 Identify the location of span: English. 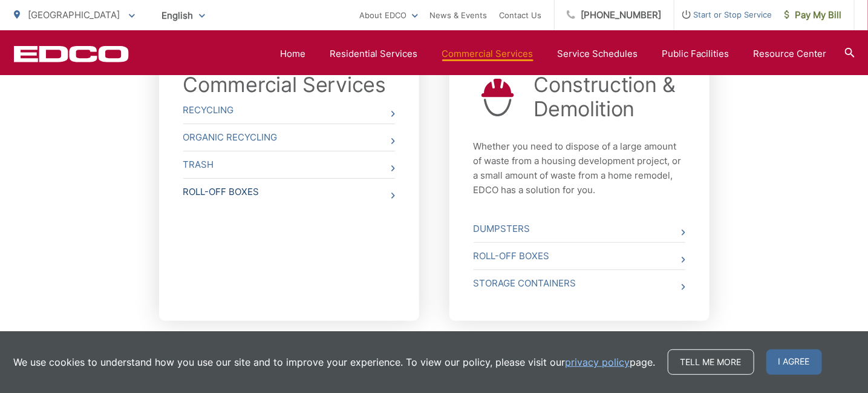
(184, 16).